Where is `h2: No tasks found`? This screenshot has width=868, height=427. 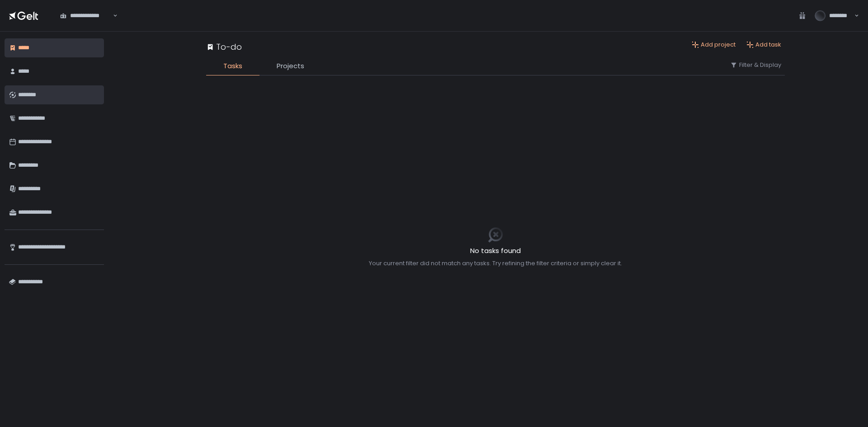
h2: No tasks found is located at coordinates (495, 251).